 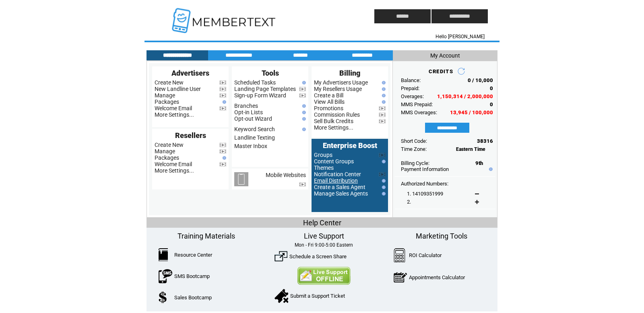 I want to click on a: Scheduled Tasks, so click(x=255, y=82).